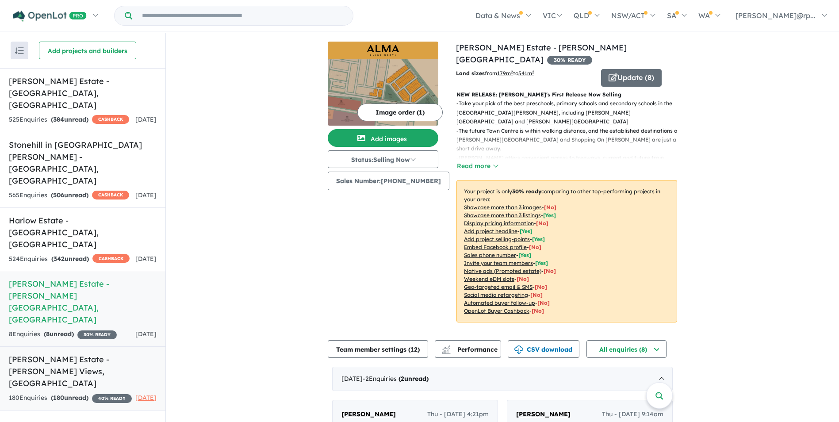 The image size is (839, 422). Describe the element at coordinates (88, 50) in the screenshot. I see `button: Add projects and builders` at that location.